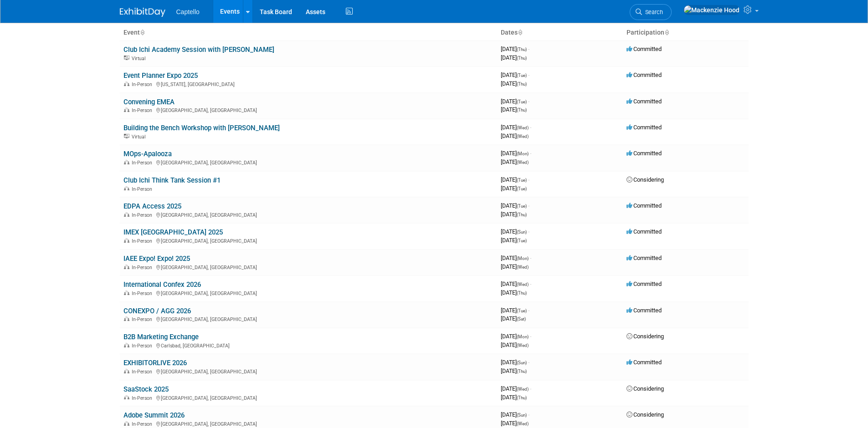 Image resolution: width=868 pixels, height=428 pixels. I want to click on th: Participation, so click(686, 33).